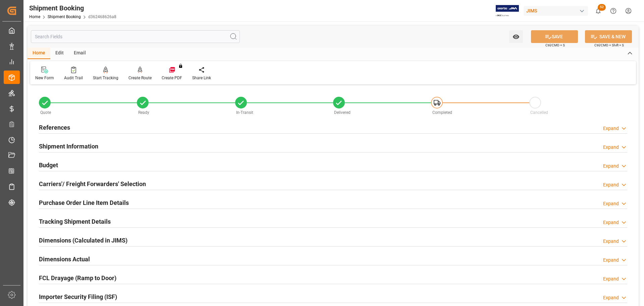 Image resolution: width=644 pixels, height=306 pixels. Describe the element at coordinates (555, 45) in the screenshot. I see `span: Ctrl/CMD + S` at that location.